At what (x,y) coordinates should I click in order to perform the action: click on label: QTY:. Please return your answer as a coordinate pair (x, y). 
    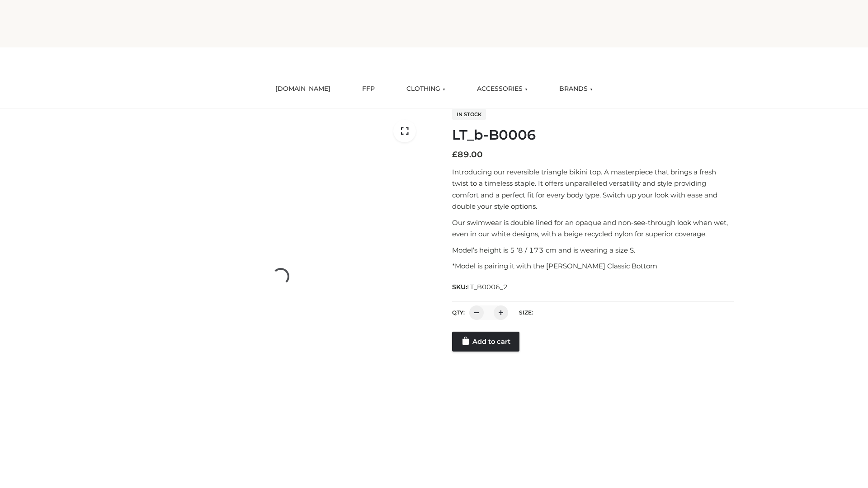
    Looking at the image, I should click on (458, 312).